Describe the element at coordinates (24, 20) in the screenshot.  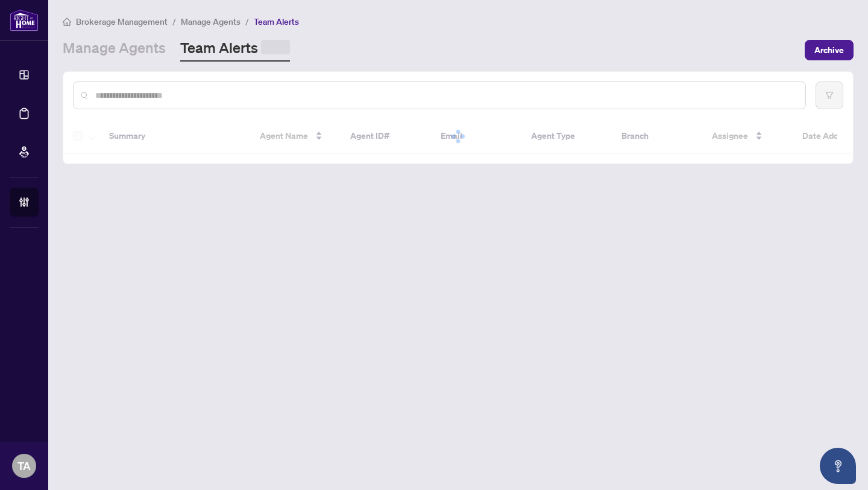
I see `img: logo` at that location.